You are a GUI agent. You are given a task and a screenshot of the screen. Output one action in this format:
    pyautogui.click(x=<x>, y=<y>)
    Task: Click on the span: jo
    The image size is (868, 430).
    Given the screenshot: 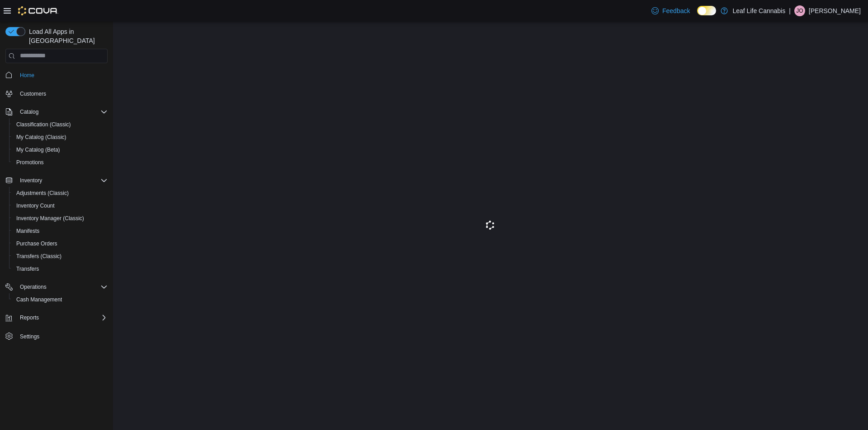 What is the action you would take?
    pyautogui.click(x=799, y=11)
    